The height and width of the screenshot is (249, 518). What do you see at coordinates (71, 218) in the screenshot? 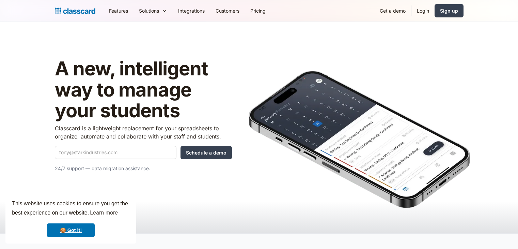
I see `div: cookieconsent` at bounding box center [71, 218].